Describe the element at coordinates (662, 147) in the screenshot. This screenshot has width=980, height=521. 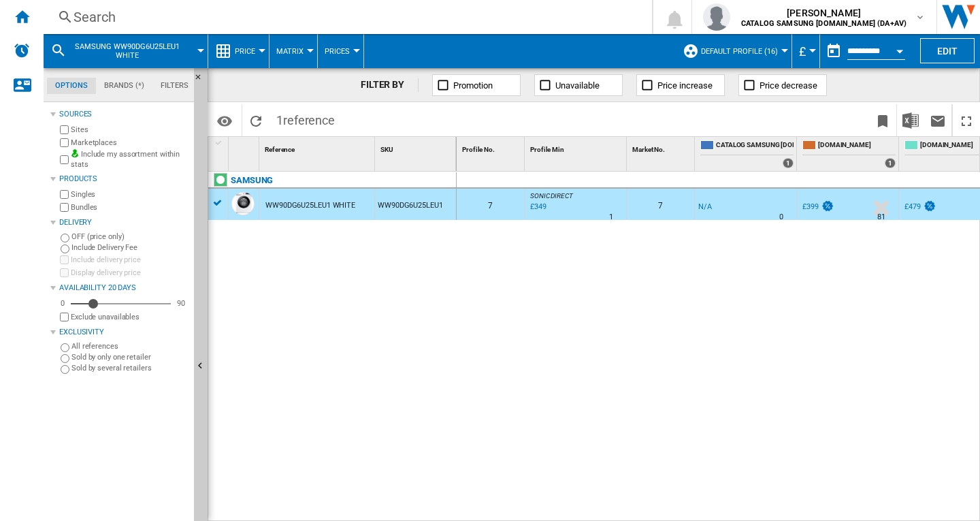
I see `div: Market No. Sort None` at that location.